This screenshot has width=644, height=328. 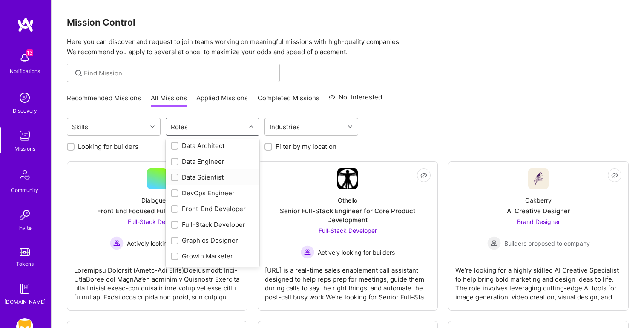 What do you see at coordinates (213, 161) in the screenshot?
I see `div: Data Engineer` at bounding box center [213, 161].